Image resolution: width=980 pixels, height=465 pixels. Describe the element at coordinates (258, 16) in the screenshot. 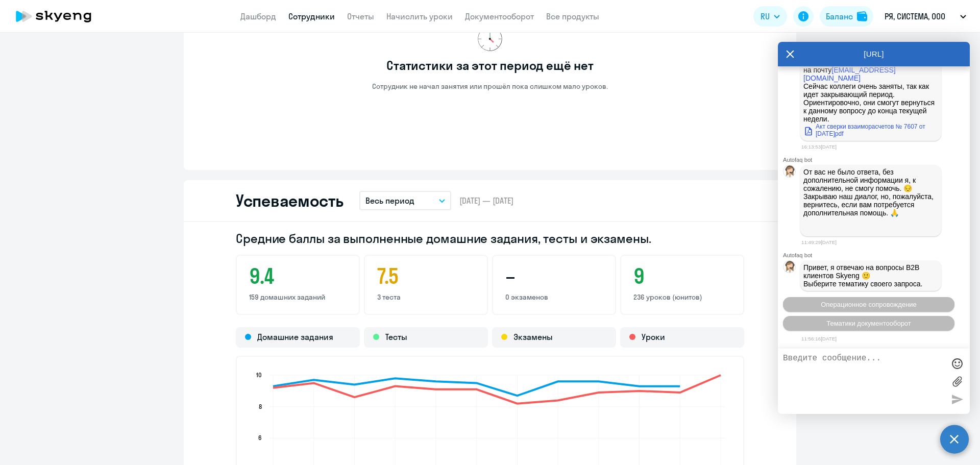

I see `a: Дашборд` at that location.